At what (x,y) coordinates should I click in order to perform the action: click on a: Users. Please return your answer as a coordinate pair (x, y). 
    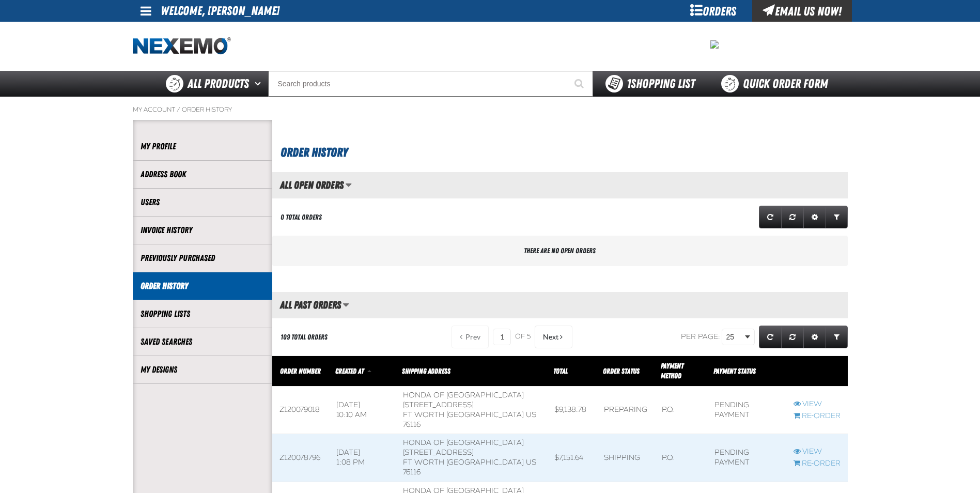
    Looking at the image, I should click on (202, 202).